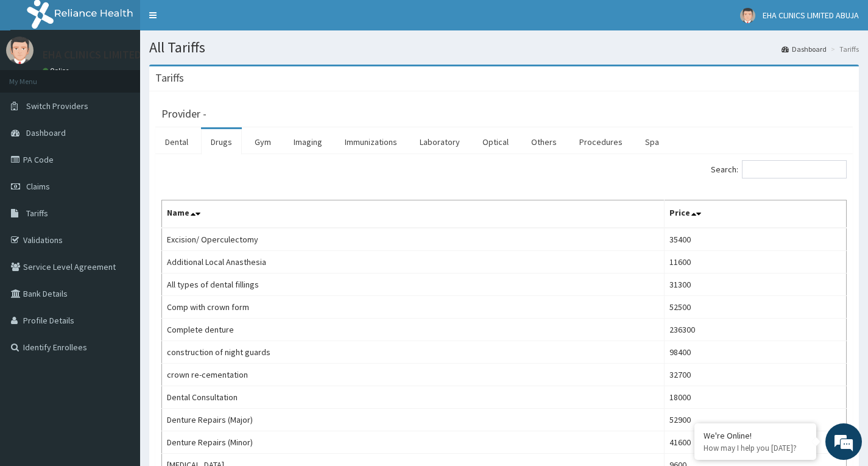 The height and width of the screenshot is (466, 868). Describe the element at coordinates (755, 435) in the screenshot. I see `div: We're Online!` at that location.